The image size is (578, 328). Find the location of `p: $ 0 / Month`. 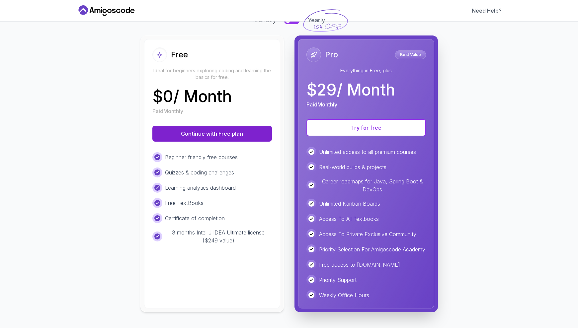

p: $ 0 / Month is located at coordinates (192, 97).